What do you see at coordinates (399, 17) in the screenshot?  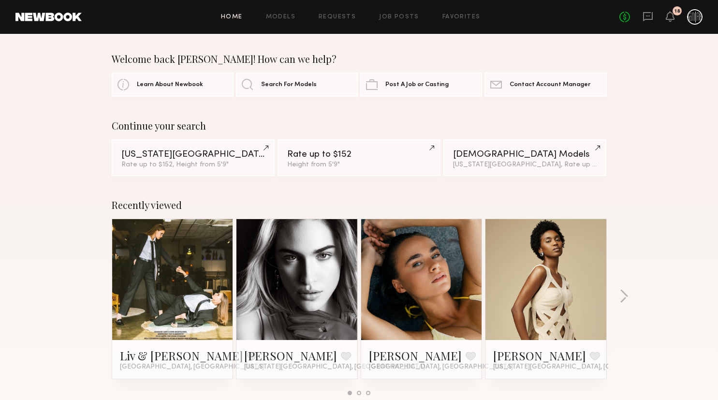 I see `a: Job Posts` at bounding box center [399, 17].